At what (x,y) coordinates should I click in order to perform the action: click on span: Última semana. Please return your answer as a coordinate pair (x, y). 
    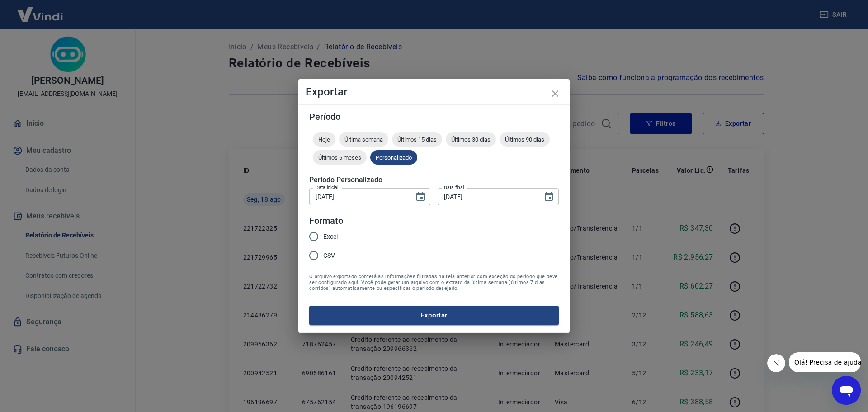
    Looking at the image, I should click on (364, 139).